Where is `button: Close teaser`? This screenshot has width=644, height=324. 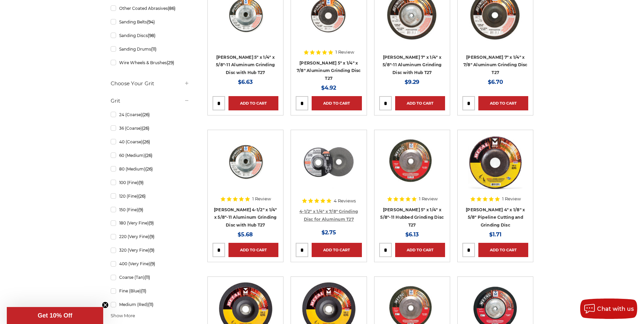 button: Close teaser is located at coordinates (105, 305).